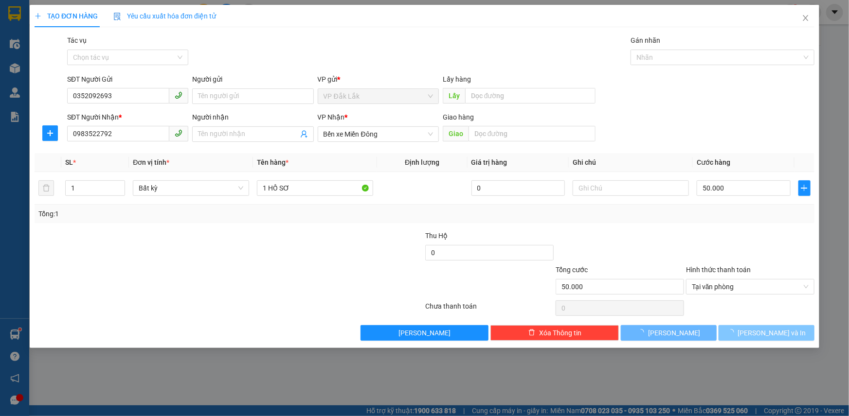  I want to click on div: Người nhận, so click(252, 117).